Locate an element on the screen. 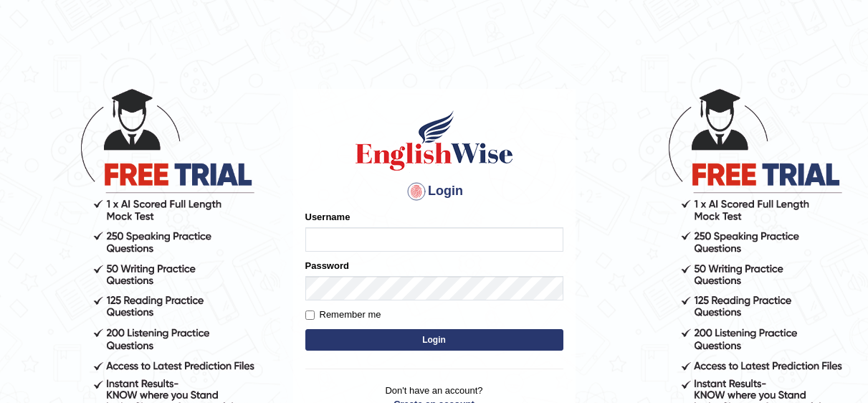 This screenshot has width=868, height=403. label: Remember me is located at coordinates (344, 315).